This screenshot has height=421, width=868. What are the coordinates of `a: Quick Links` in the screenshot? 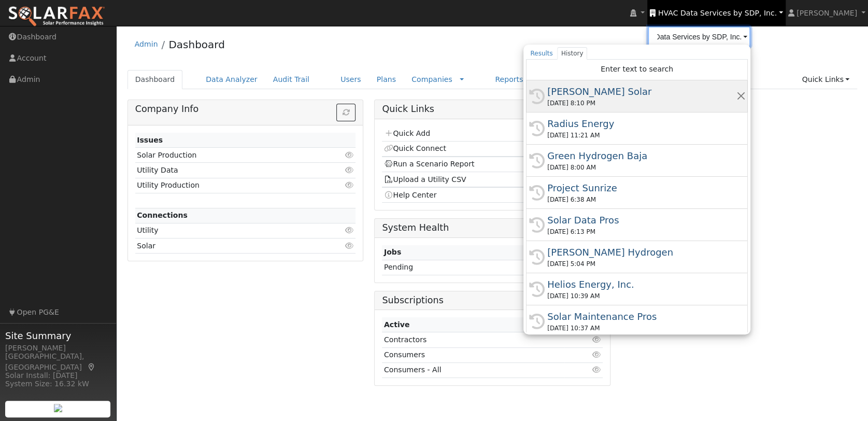 It's located at (825, 80).